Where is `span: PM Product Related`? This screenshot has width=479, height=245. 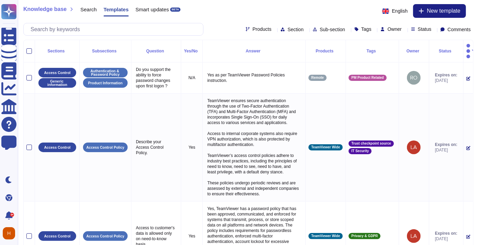 span: PM Product Related is located at coordinates (367, 78).